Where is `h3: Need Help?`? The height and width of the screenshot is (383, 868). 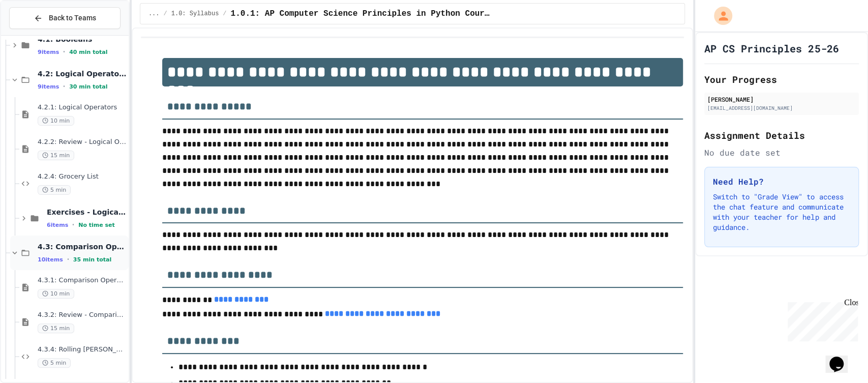 h3: Need Help? is located at coordinates (782, 182).